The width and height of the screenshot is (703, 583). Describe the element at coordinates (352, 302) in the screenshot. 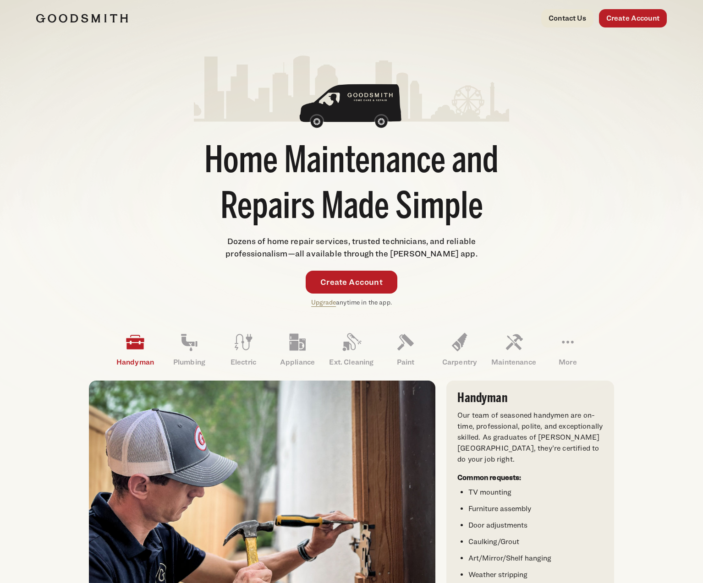

I see `p: anytime in the app.` at that location.